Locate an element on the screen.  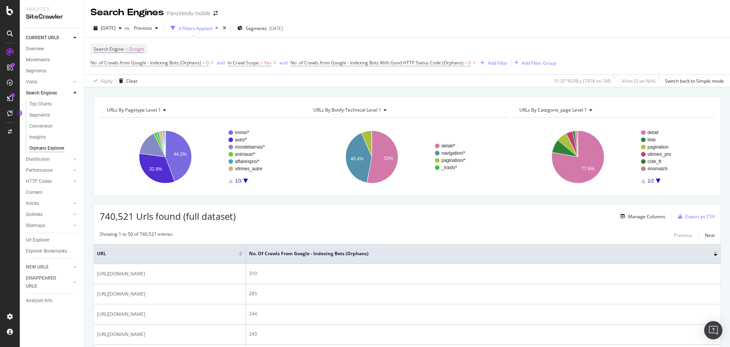
div: Orphans Explorer is located at coordinates (47, 148).